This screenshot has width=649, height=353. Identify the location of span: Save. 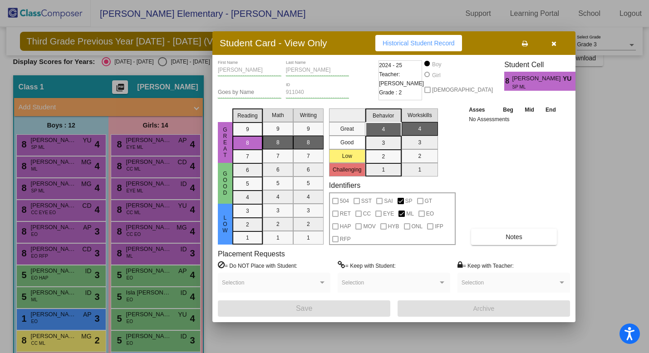
(304, 308).